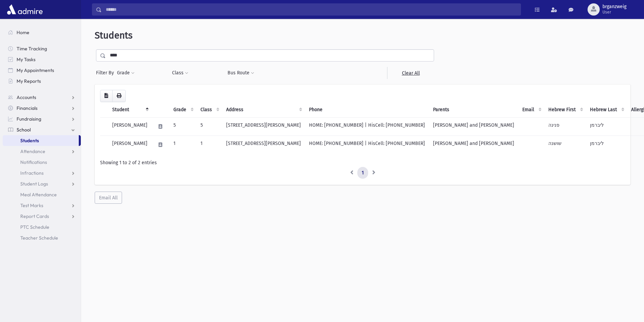 This screenshot has height=322, width=644. Describe the element at coordinates (263, 110) in the screenshot. I see `th: Address: activate to sort column ascending` at that location.